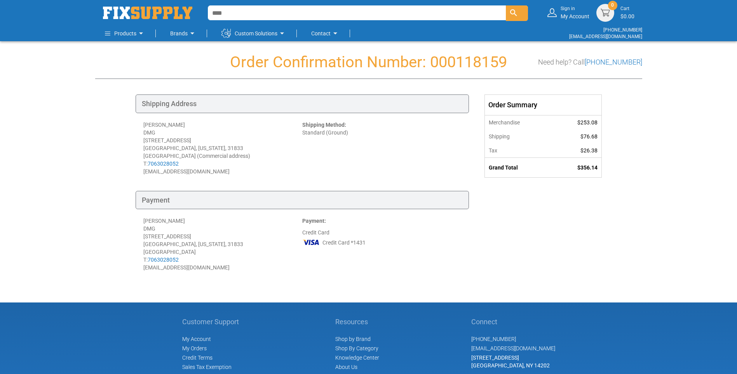  Describe the element at coordinates (353, 339) in the screenshot. I see `a: Shop by Brand` at that location.